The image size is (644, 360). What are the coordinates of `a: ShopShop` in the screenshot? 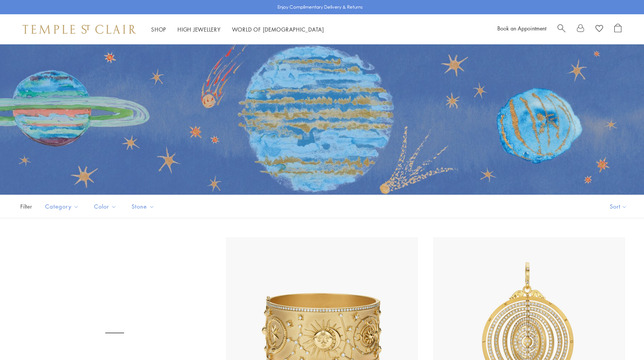 It's located at (158, 29).